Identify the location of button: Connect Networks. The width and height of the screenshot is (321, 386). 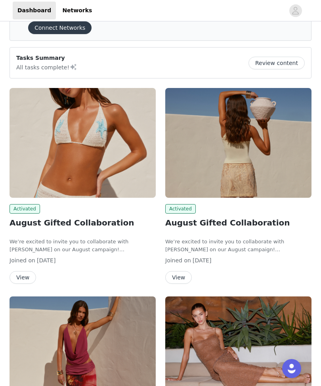
(60, 28).